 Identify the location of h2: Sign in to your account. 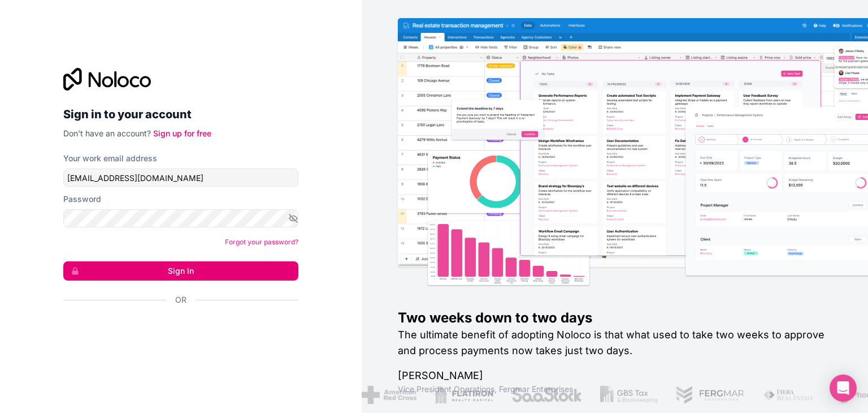
(181, 114).